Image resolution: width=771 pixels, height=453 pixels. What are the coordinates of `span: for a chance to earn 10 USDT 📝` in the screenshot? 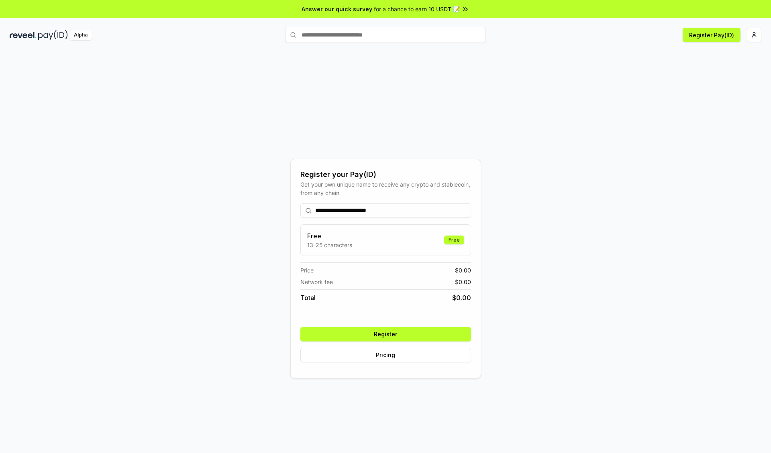 It's located at (417, 9).